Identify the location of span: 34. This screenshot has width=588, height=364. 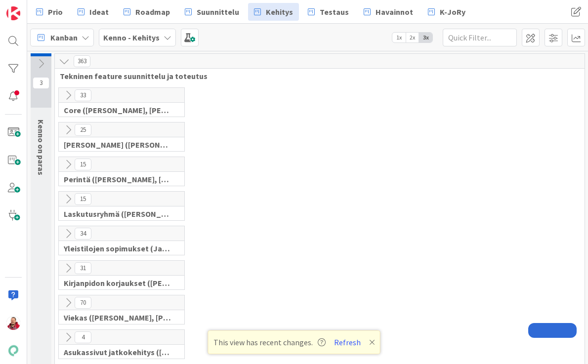
(83, 234).